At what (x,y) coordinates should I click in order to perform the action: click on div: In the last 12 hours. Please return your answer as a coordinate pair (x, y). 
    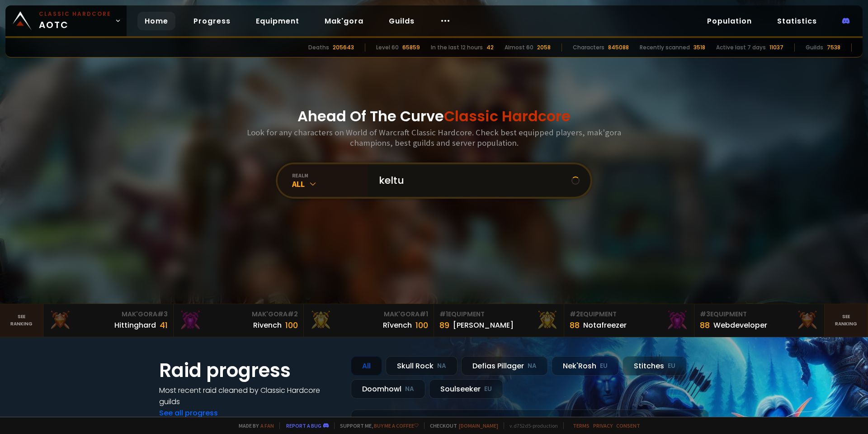
    Looking at the image, I should click on (457, 48).